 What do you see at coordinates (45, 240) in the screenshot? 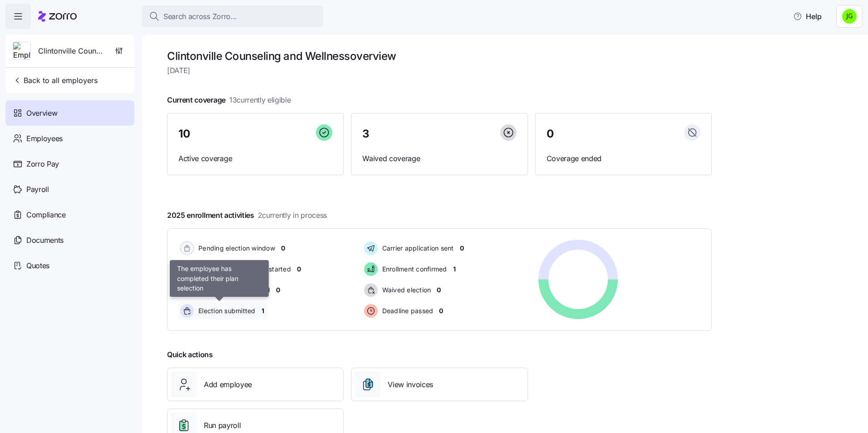
I see `span: Documents` at bounding box center [45, 240].